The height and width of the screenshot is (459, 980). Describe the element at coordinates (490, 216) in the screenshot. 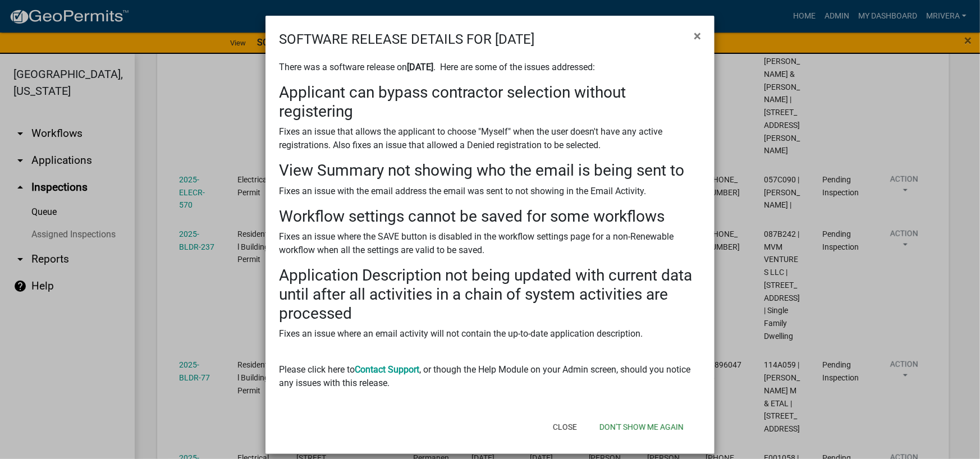

I see `h3: Workflow settings cannot be saved for some workflows` at that location.